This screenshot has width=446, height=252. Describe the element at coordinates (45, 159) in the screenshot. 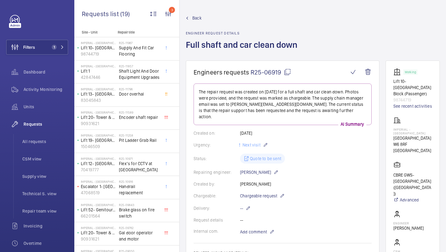

I see `span: CSM view` at that location.